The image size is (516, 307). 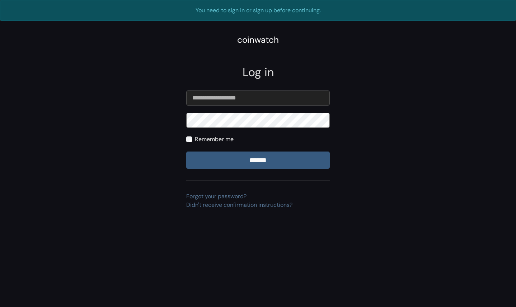 What do you see at coordinates (239, 204) in the screenshot?
I see `a: Didn't receive confirmation instructions?` at bounding box center [239, 204].